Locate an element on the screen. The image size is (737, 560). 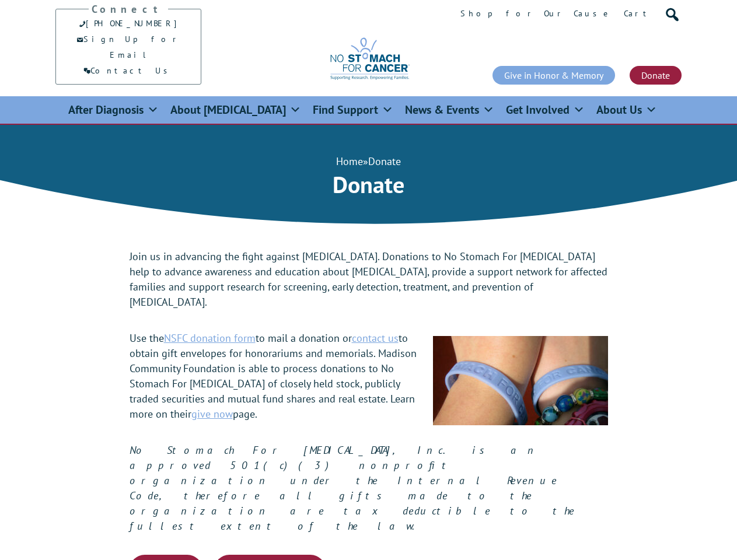
a: Give in Honor & Memory is located at coordinates (554, 75).